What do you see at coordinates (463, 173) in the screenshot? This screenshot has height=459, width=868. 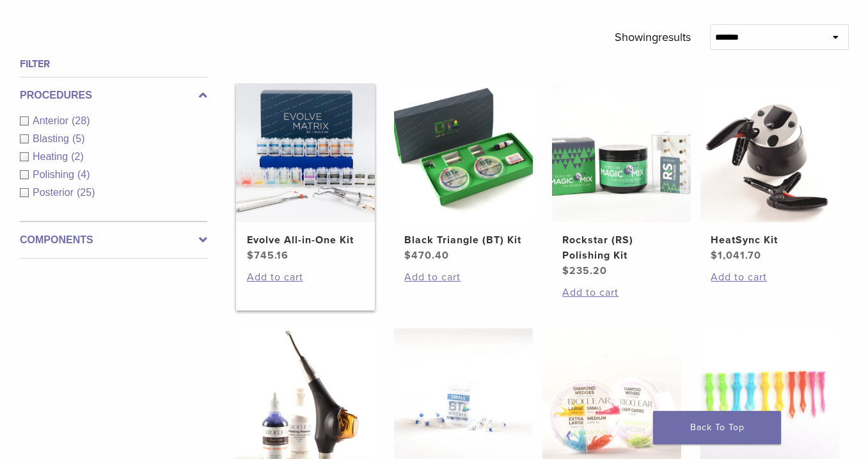 I see `a: Black Triangle (BT) KitBlack Triangle (BT) Kit $470.40` at bounding box center [463, 173].